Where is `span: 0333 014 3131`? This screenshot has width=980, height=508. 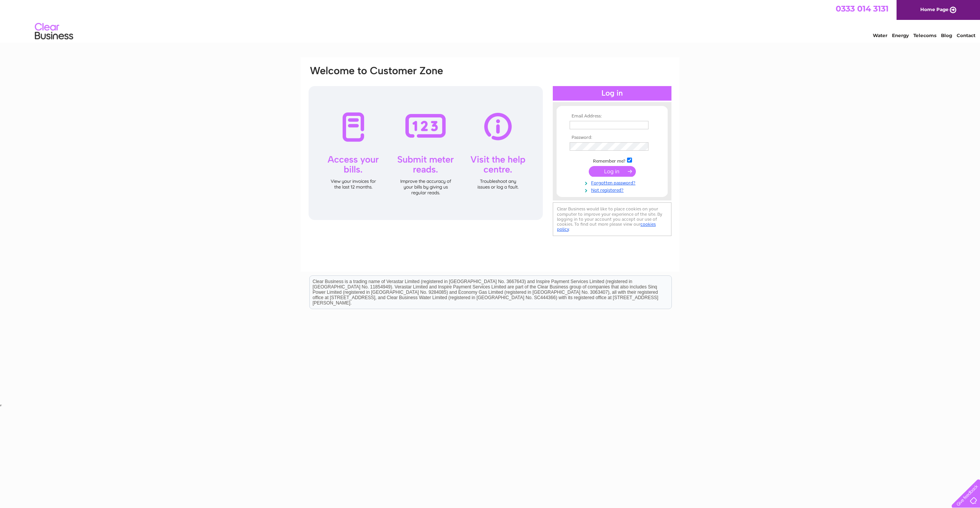
span: 0333 014 3131 is located at coordinates (862, 8).